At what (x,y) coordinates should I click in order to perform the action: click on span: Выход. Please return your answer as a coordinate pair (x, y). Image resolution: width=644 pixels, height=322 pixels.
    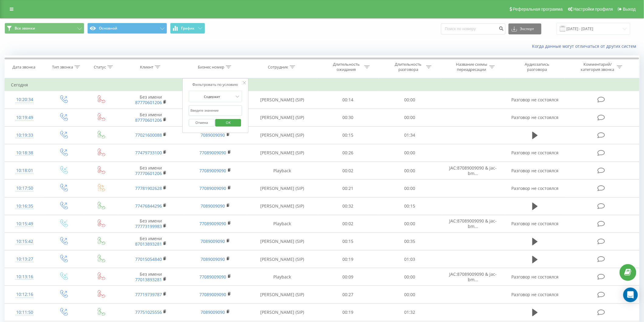
    Looking at the image, I should click on (630, 9).